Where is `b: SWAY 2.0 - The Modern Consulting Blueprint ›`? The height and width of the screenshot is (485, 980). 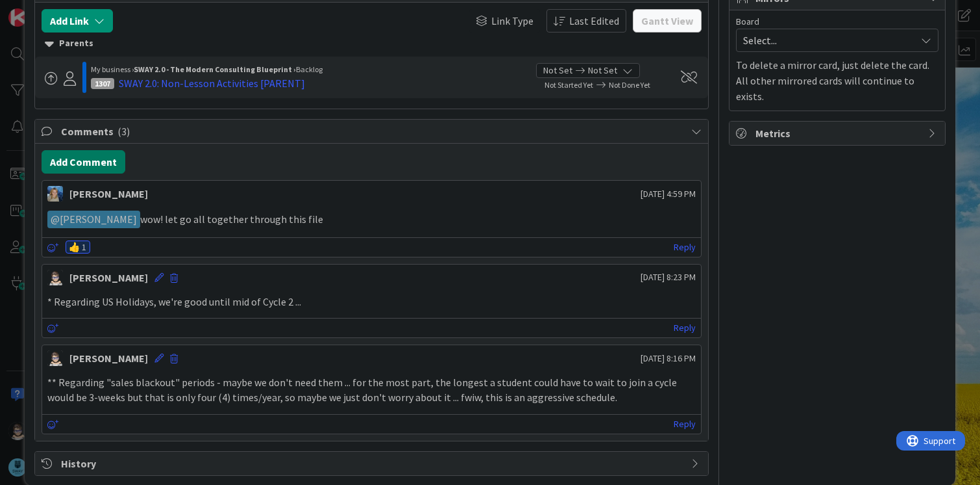
b: SWAY 2.0 - The Modern Consulting Blueprint › is located at coordinates (215, 69).